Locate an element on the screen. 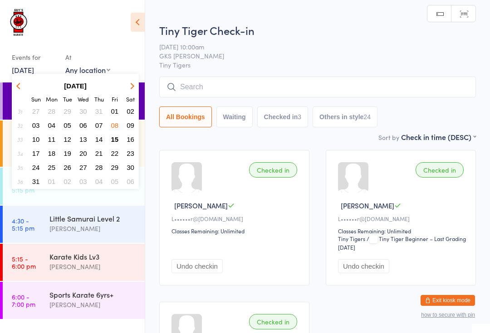  div: Karate Kids Lv3 is located at coordinates (93, 257).